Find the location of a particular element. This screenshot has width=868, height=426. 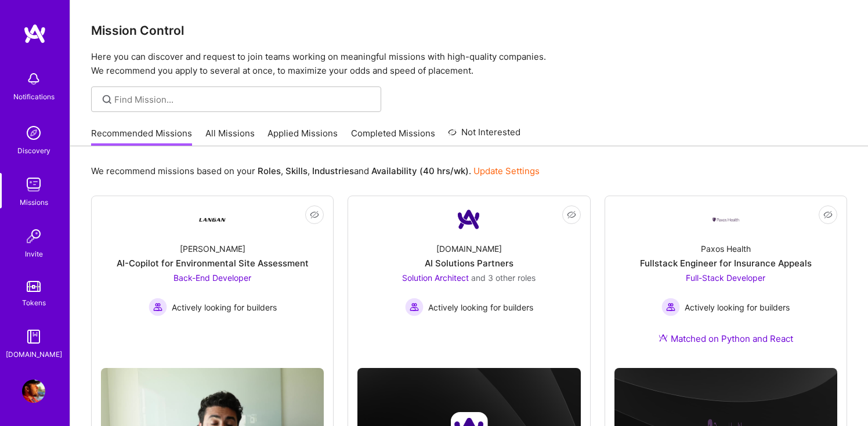

a: Completed Missions is located at coordinates (393, 136).